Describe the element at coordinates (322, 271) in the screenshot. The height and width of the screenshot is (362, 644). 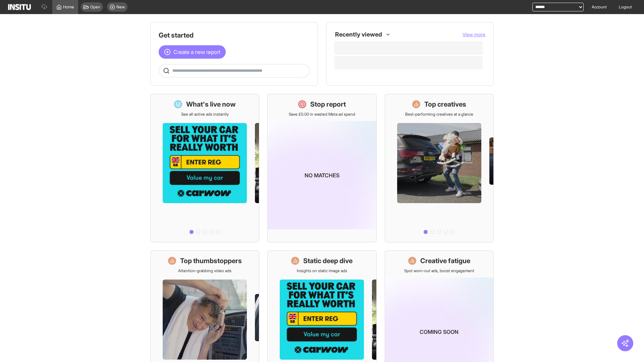
I see `p: Insights on static image ads` at that location.